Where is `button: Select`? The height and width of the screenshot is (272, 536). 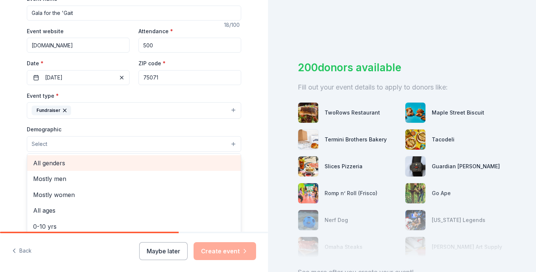 button: Select is located at coordinates (134, 144).